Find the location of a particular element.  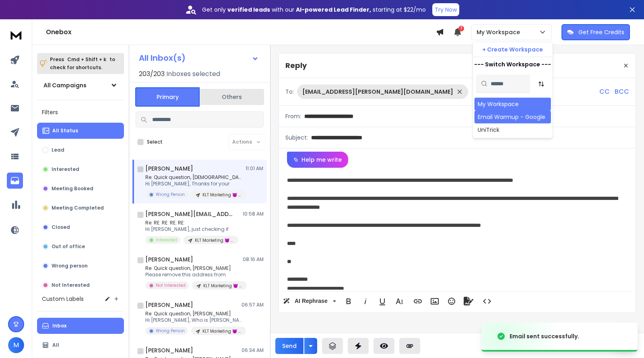

p: Subject: is located at coordinates (297, 138).